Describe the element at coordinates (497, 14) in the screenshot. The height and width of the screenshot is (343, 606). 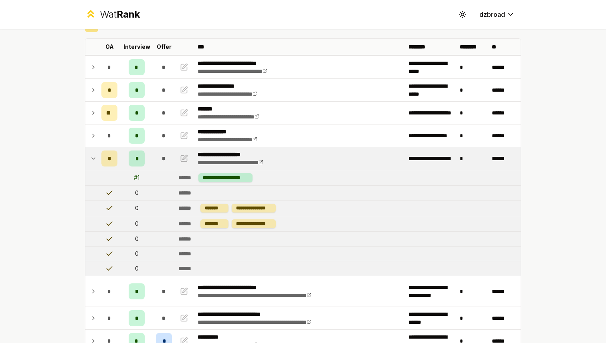
I see `button: dzbroad` at that location.